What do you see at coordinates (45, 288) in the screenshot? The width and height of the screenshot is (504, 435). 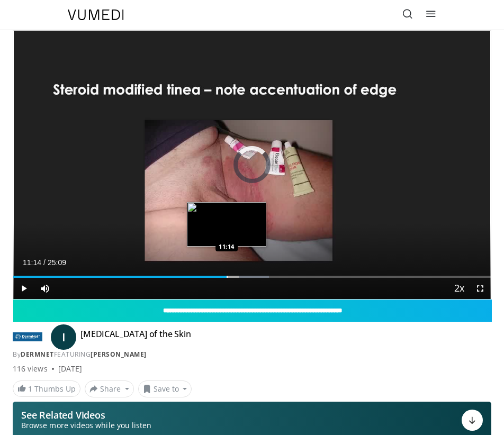 I see `button: Mute` at bounding box center [45, 288].